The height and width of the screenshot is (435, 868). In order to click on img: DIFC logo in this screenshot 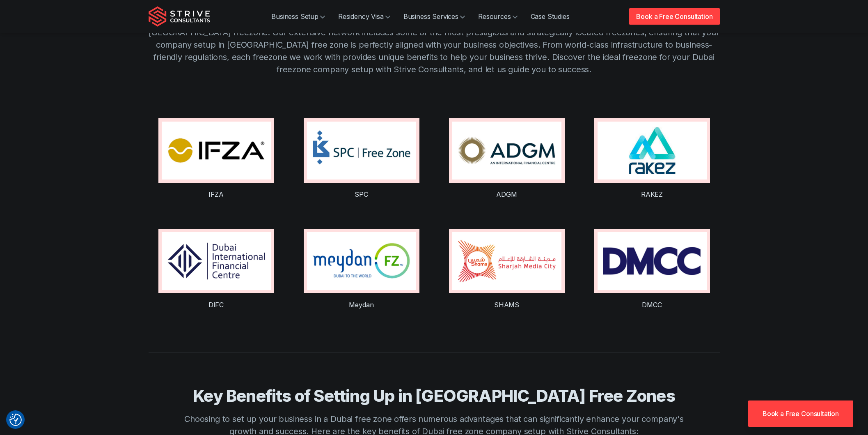, I will do `click(216, 261)`.